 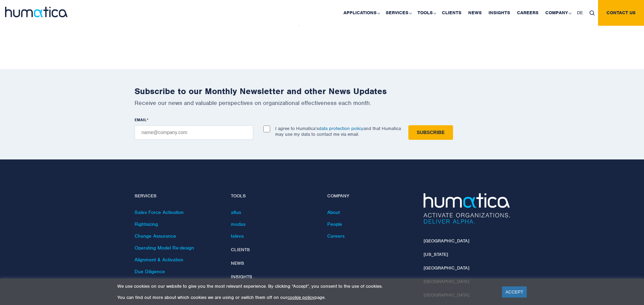 I want to click on a: Due Diligence, so click(x=150, y=271).